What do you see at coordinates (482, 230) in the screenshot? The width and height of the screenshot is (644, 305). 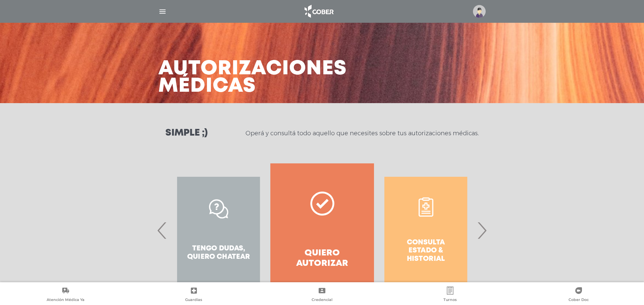 I see `span: Next` at bounding box center [482, 230].